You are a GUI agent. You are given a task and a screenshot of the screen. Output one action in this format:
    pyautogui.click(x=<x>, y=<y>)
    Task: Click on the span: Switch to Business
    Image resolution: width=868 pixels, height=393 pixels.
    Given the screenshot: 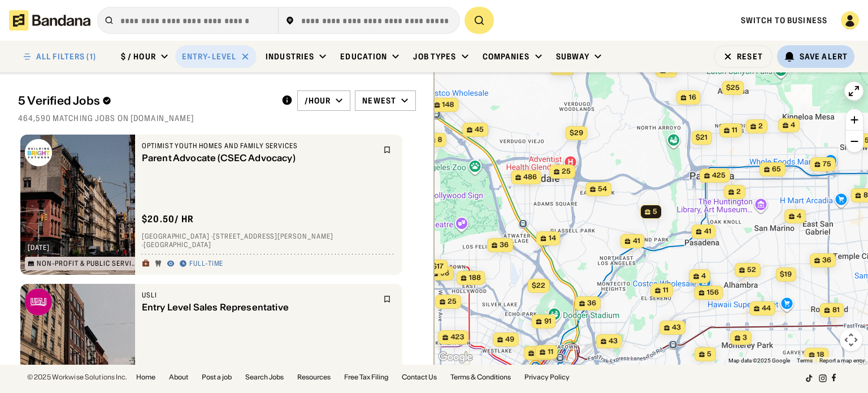 What is the action you would take?
    pyautogui.click(x=783, y=20)
    